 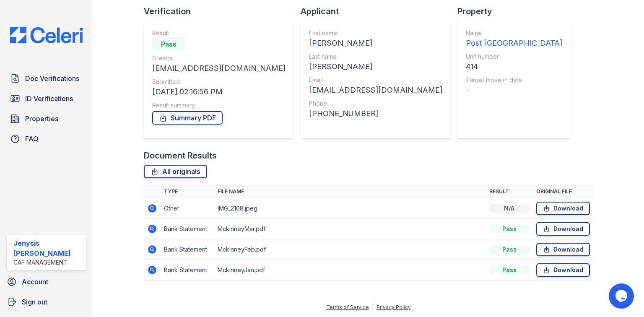 What do you see at coordinates (46, 302) in the screenshot?
I see `button: Sign out` at bounding box center [46, 302].